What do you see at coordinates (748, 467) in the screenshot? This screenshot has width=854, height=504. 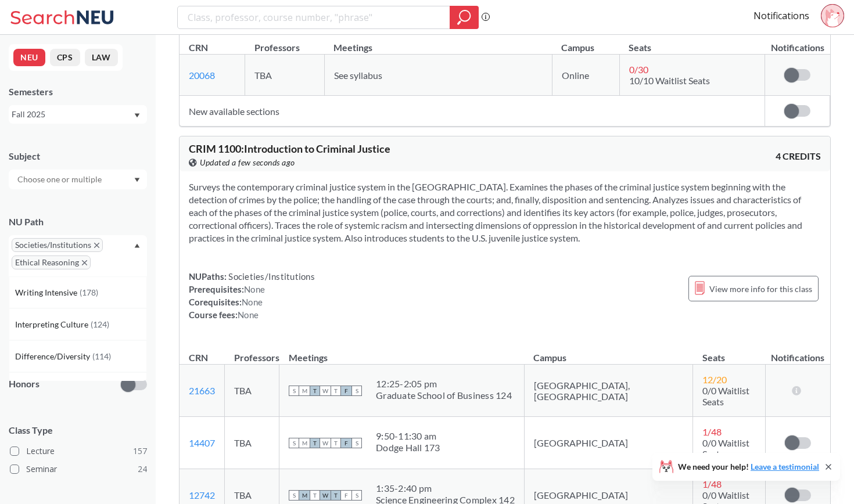 I see `span: We need your help!` at bounding box center [748, 467].